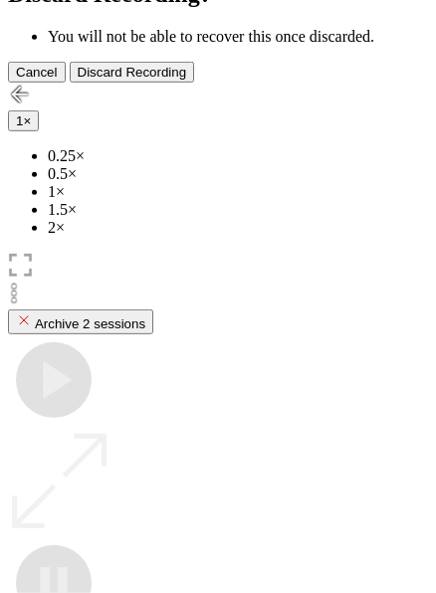 The height and width of the screenshot is (593, 436). Describe the element at coordinates (81, 321) in the screenshot. I see `button: Archive 2 sessions` at that location.